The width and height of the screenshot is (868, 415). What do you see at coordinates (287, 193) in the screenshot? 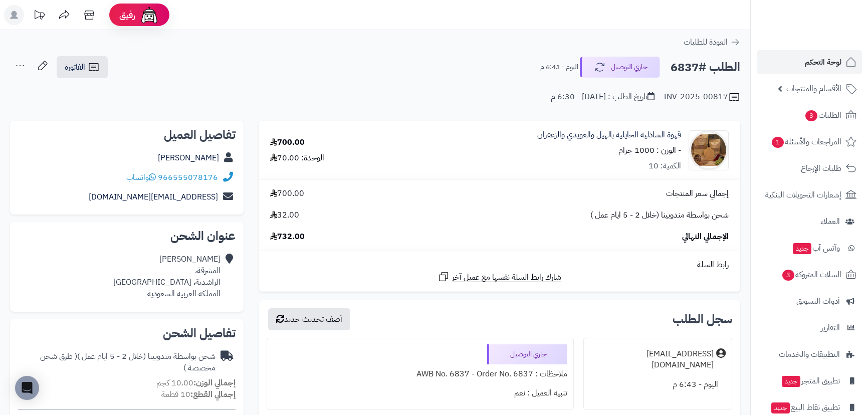
I see `span: 700.00` at bounding box center [287, 193].